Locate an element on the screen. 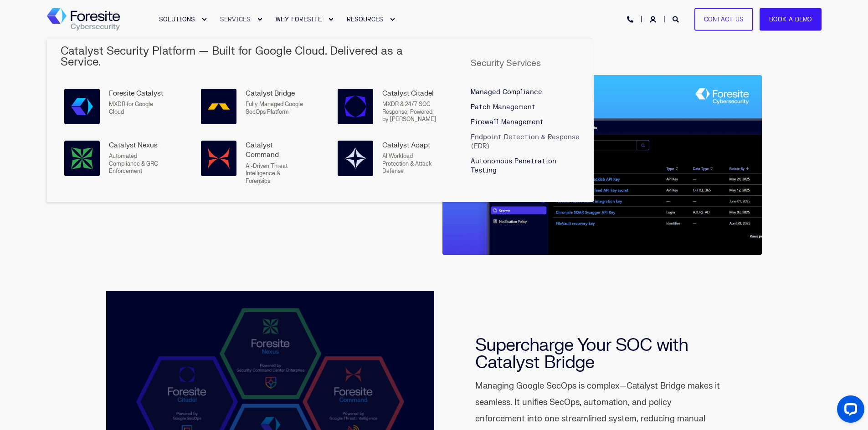  a: Contact Us is located at coordinates (724, 19).